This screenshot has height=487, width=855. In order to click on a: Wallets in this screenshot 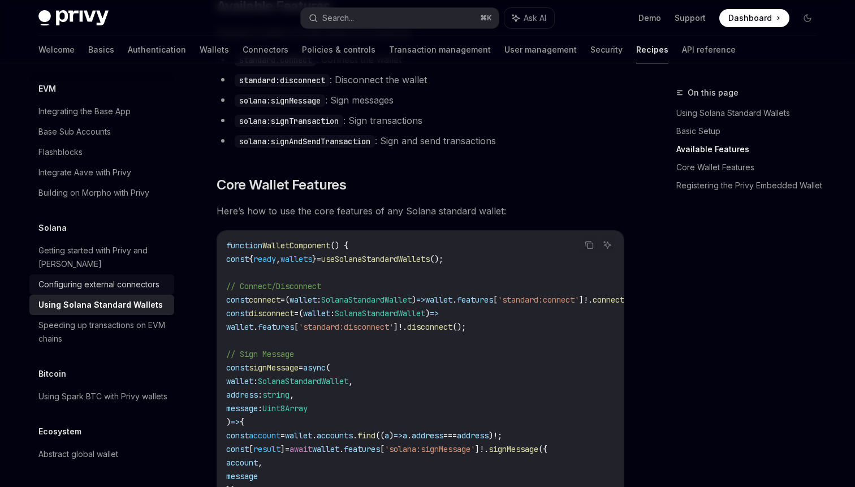, I will do `click(214, 50)`.